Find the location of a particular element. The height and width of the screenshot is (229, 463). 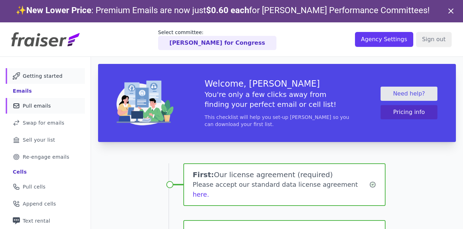

span: Sell your list is located at coordinates (39, 140).